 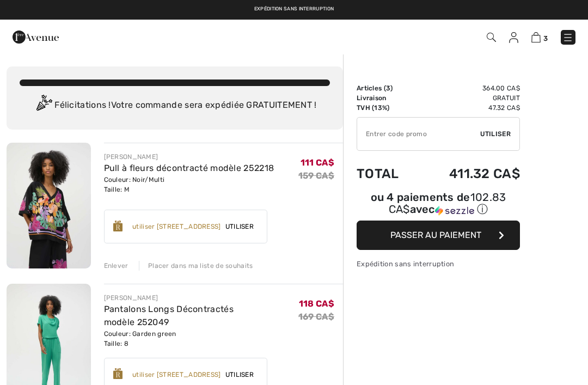 What do you see at coordinates (536, 37) in the screenshot?
I see `img: Panier d'achat` at bounding box center [536, 37].